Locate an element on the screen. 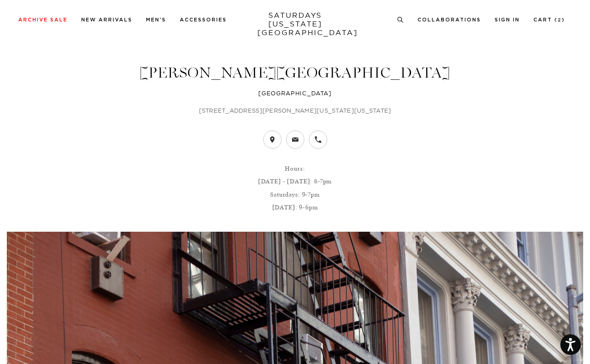 This screenshot has width=590, height=364. a: Accessories is located at coordinates (203, 19).